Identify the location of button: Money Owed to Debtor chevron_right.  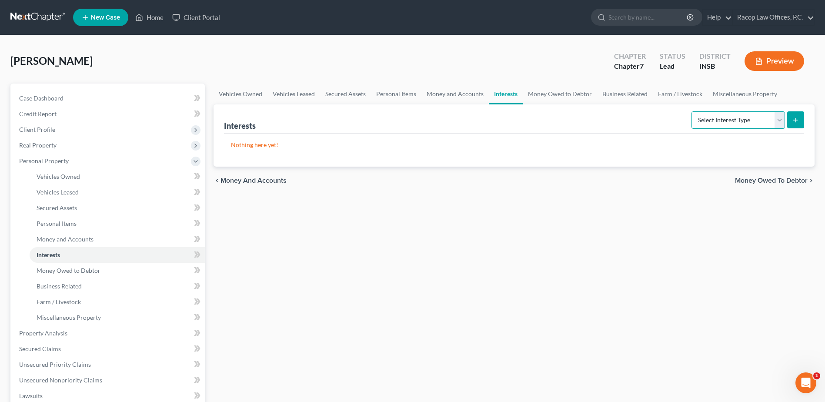
(775, 181).